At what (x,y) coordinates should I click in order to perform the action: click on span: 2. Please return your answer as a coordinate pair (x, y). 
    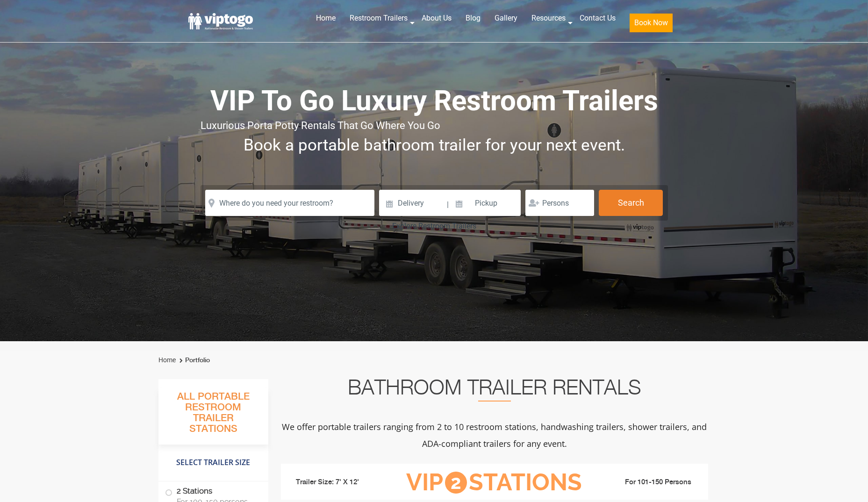
    Looking at the image, I should click on (455, 482).